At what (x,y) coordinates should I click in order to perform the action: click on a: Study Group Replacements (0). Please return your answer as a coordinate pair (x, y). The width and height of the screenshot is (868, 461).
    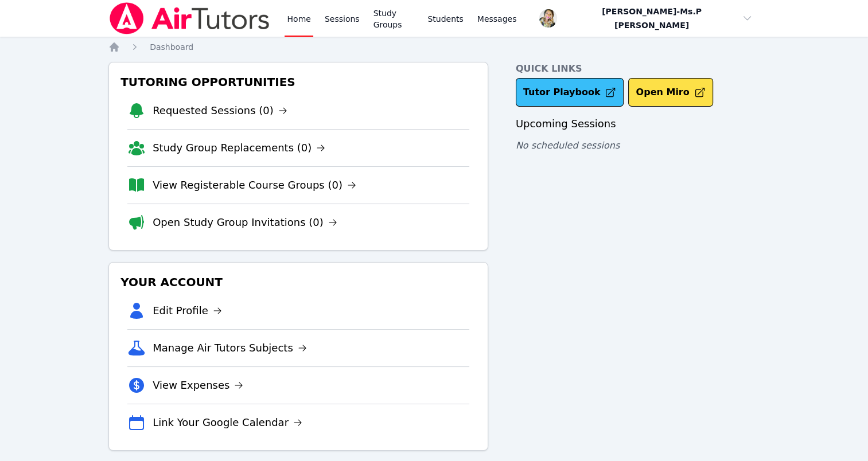
    Looking at the image, I should click on (239, 148).